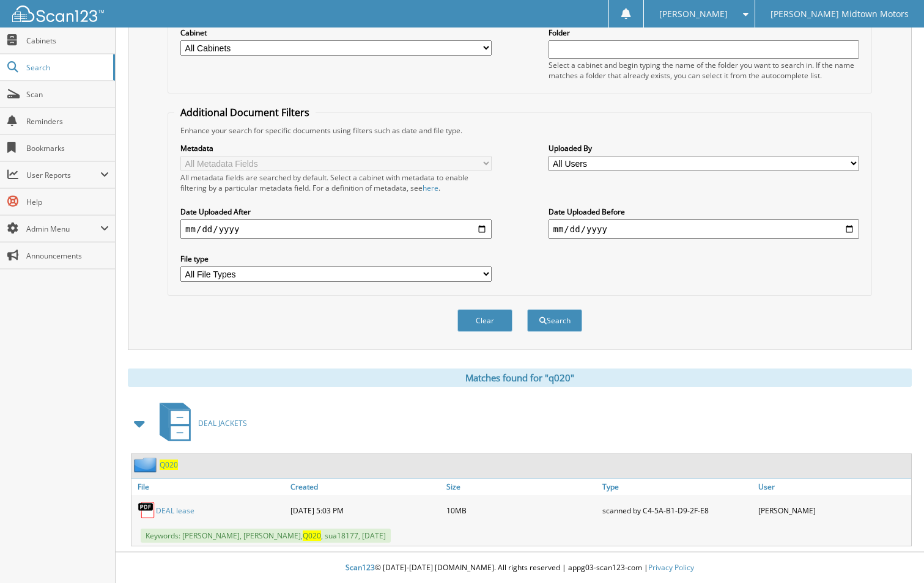  Describe the element at coordinates (147, 464) in the screenshot. I see `img: folder2.png` at that location.